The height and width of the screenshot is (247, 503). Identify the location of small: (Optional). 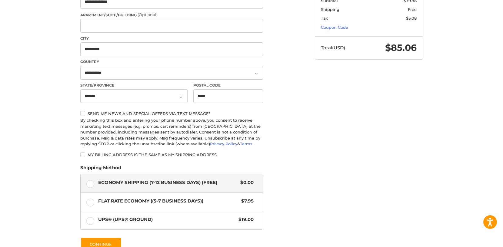
(147, 15).